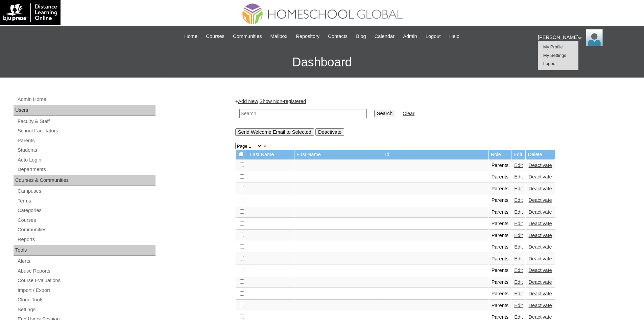 The width and height of the screenshot is (644, 320). Describe the element at coordinates (500, 154) in the screenshot. I see `td: Role` at that location.